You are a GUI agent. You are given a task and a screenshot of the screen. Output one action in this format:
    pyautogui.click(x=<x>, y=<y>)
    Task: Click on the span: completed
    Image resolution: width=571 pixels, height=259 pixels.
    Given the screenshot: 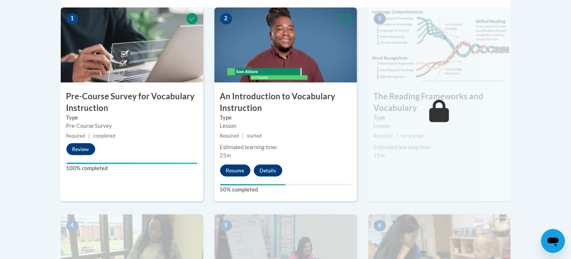 What is the action you would take?
    pyautogui.click(x=104, y=136)
    